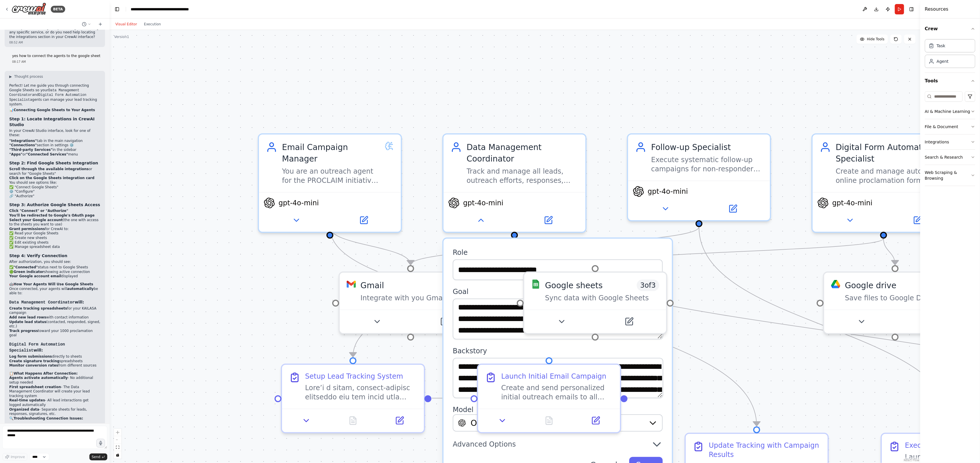 This screenshot has height=463, width=980. I want to click on li: ✅ "Connect Google Sheets", so click(55, 188).